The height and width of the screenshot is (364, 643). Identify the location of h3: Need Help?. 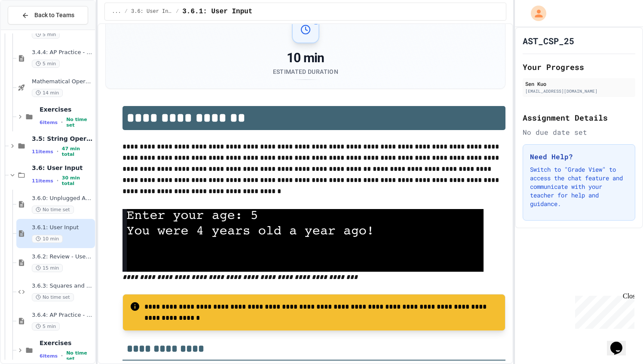
(579, 157).